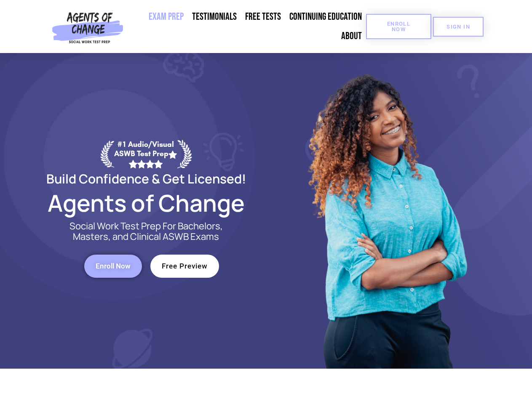 This screenshot has height=404, width=532. What do you see at coordinates (166, 17) in the screenshot?
I see `a: Exam Prep` at bounding box center [166, 17].